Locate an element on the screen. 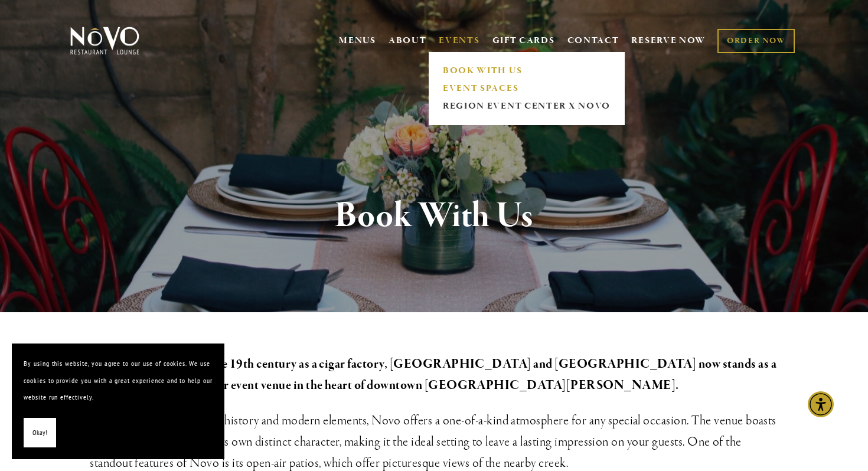  a: ORDER NOW is located at coordinates (755, 41).